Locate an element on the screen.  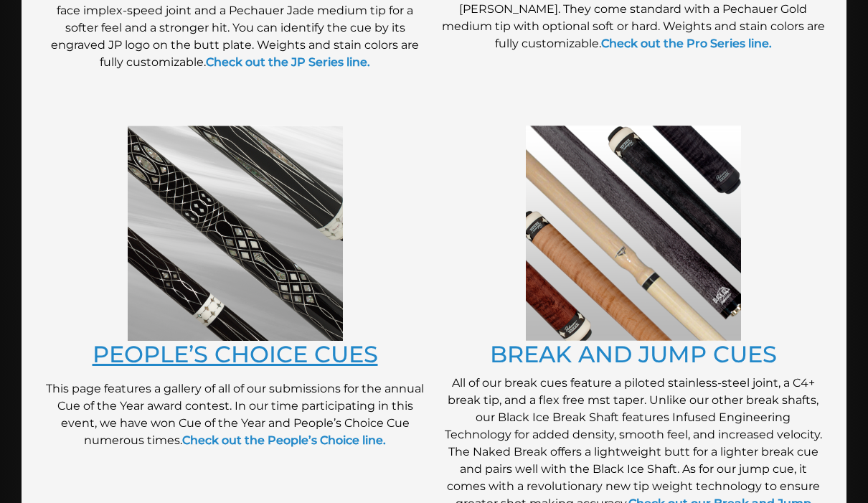
strong: Check out the JP Series line. is located at coordinates (288, 62).